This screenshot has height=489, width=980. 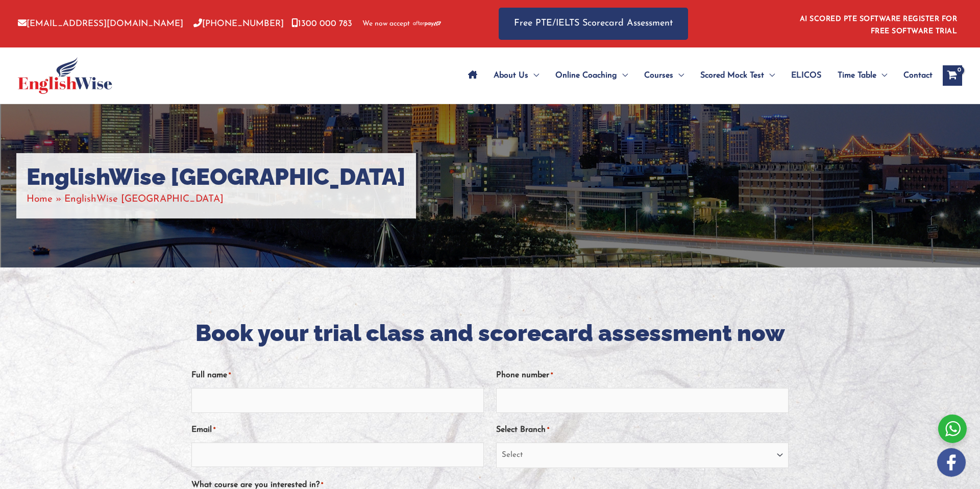 I want to click on span: Scored Mock Test, so click(x=731, y=76).